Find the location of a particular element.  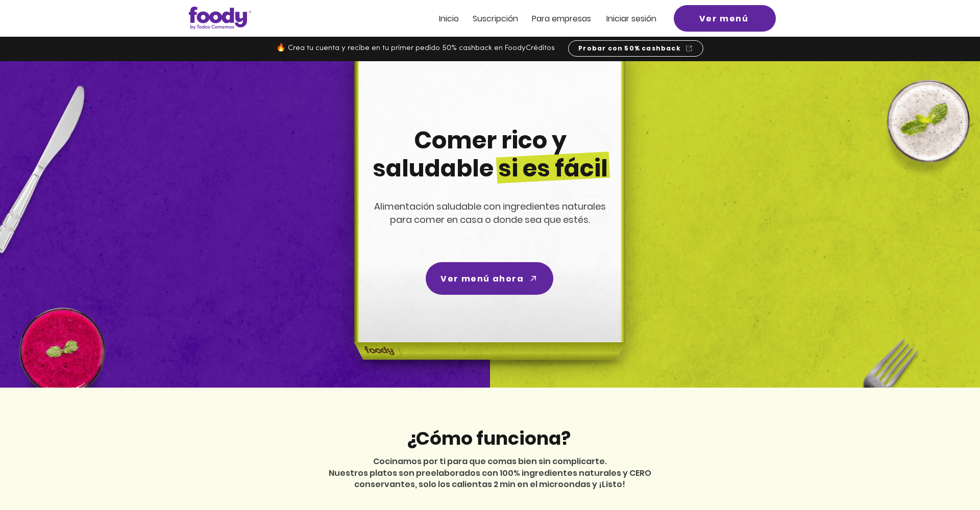

span: Suscripción is located at coordinates (495, 19).